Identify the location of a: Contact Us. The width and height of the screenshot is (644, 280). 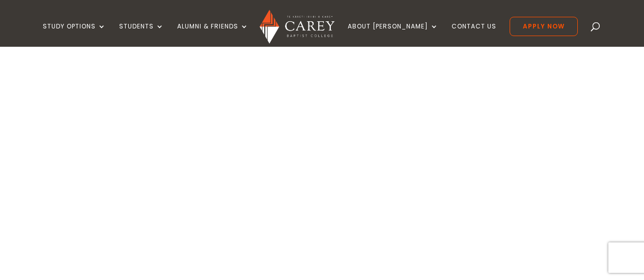
(474, 34).